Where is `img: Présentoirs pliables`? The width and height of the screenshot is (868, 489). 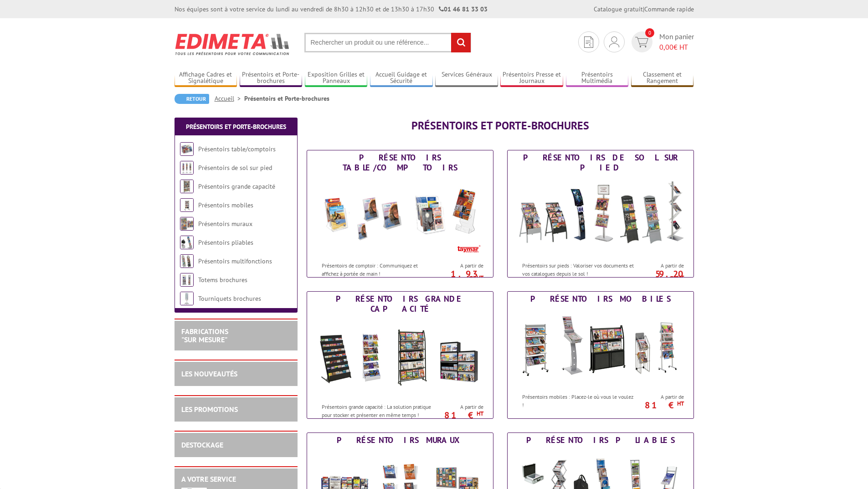
img: Présentoirs pliables is located at coordinates (187, 242).